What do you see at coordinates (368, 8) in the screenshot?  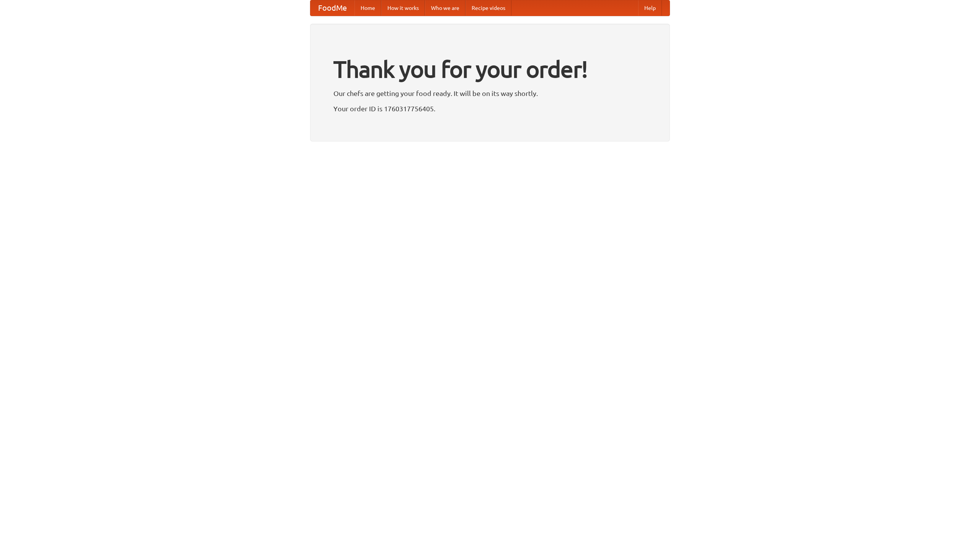 I see `a: Home` at bounding box center [368, 8].